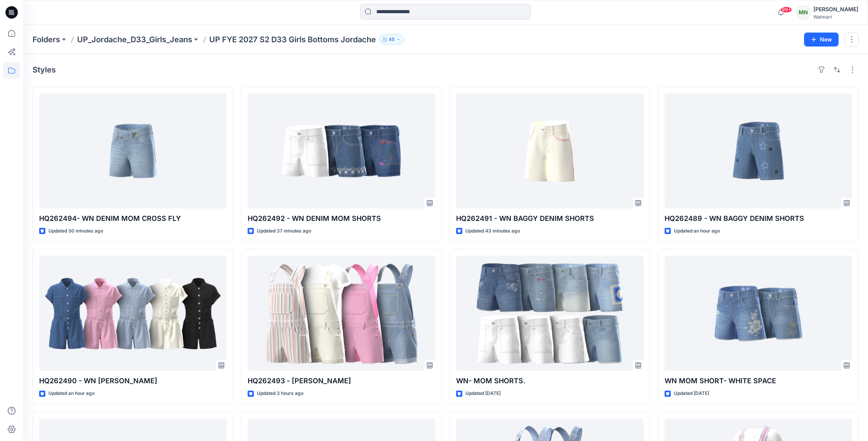  What do you see at coordinates (341, 219) in the screenshot?
I see `p: HQ262492 - WN DENIM MOM SHORTS` at bounding box center [341, 219].